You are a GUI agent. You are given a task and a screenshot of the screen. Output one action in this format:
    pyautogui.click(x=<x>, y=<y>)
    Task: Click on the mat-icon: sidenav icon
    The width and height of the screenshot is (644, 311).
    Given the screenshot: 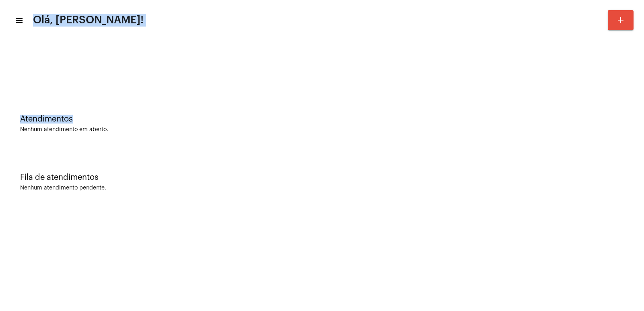 What is the action you would take?
    pyautogui.click(x=18, y=20)
    